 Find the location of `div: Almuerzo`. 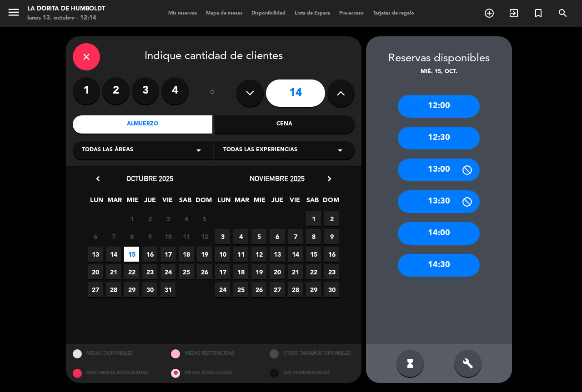

div: Almuerzo is located at coordinates (143, 125).